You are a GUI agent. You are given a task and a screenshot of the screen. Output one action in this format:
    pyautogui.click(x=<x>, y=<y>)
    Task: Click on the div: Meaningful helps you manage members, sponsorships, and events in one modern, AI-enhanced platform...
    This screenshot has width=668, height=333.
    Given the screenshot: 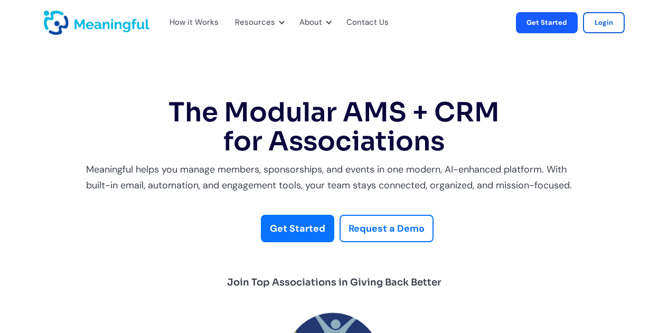 What is the action you would take?
    pyautogui.click(x=334, y=177)
    